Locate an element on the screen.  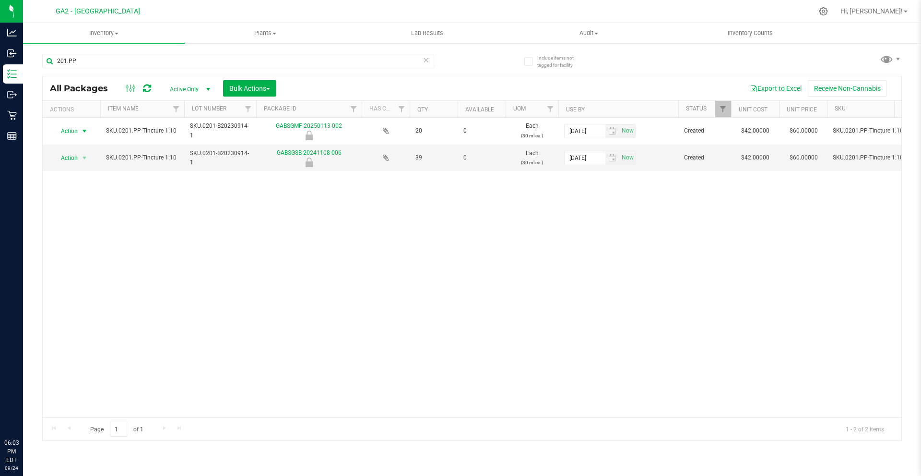
a: Inventory is located at coordinates (104, 33).